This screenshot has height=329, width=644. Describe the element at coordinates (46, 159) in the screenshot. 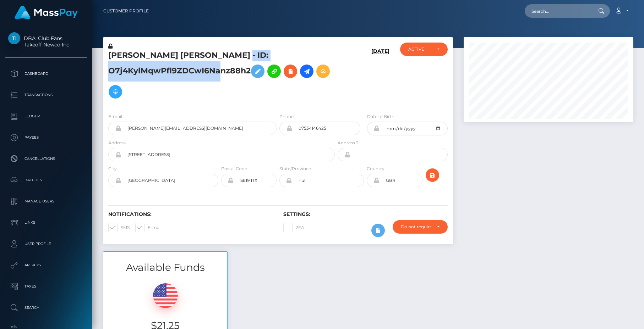

I see `a: Cancellations` at that location.